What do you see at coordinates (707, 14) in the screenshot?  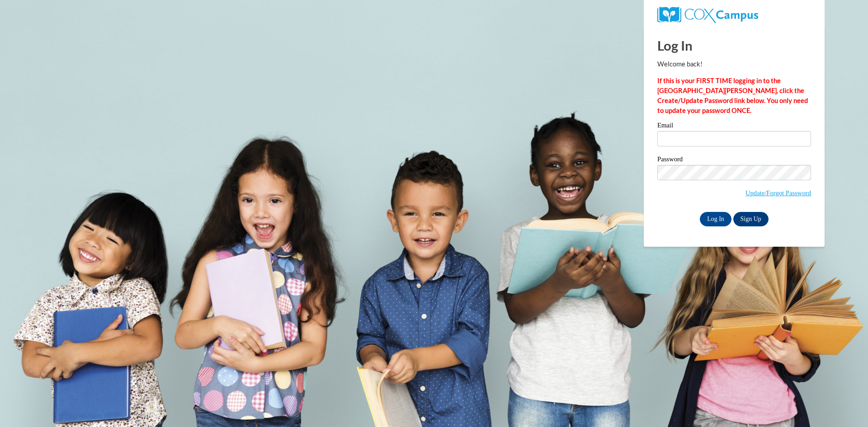 I see `a: COX Campus` at bounding box center [707, 14].